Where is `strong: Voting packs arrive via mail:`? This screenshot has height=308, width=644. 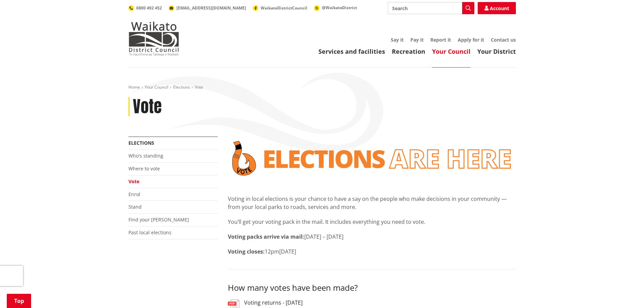 strong: Voting packs arrive via mail: is located at coordinates (266, 237).